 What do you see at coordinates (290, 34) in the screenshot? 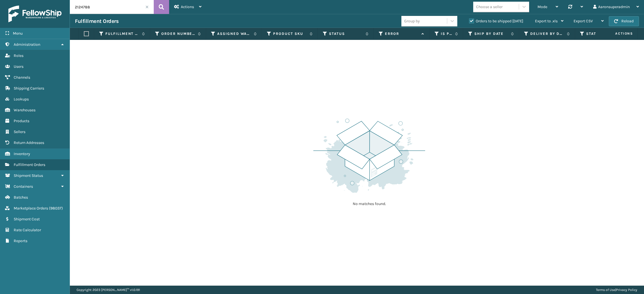
I see `label: Product SKU` at bounding box center [290, 34].